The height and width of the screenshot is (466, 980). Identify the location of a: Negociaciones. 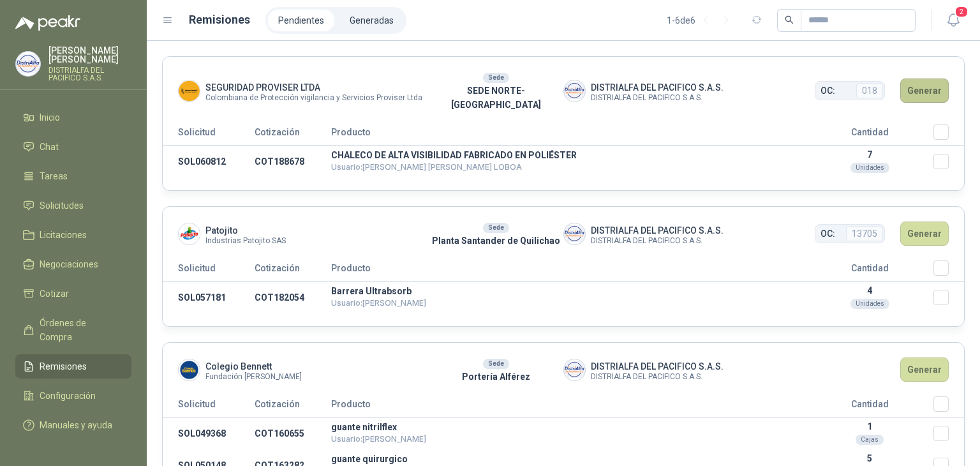
(73, 265).